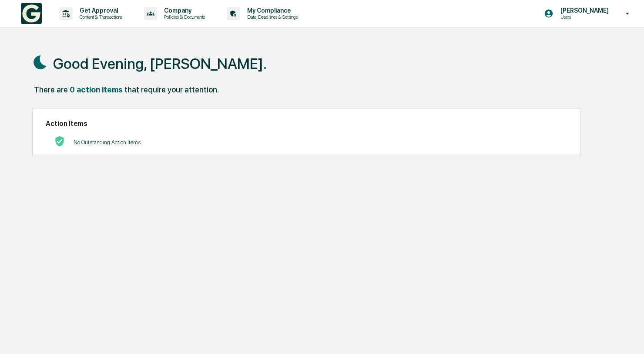  I want to click on p: Company, so click(183, 11).